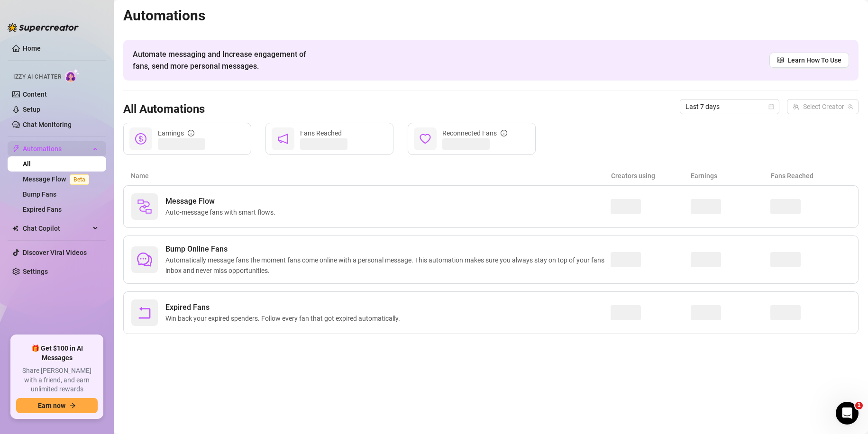  I want to click on span: Win back your expired spenders. Follow every fan that got expired automatically., so click(284, 319).